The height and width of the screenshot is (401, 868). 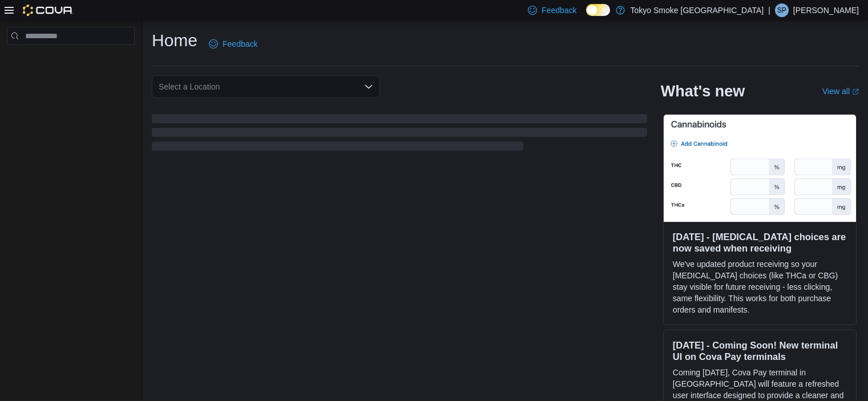 What do you see at coordinates (840, 91) in the screenshot?
I see `a: View allExternal link` at bounding box center [840, 91].